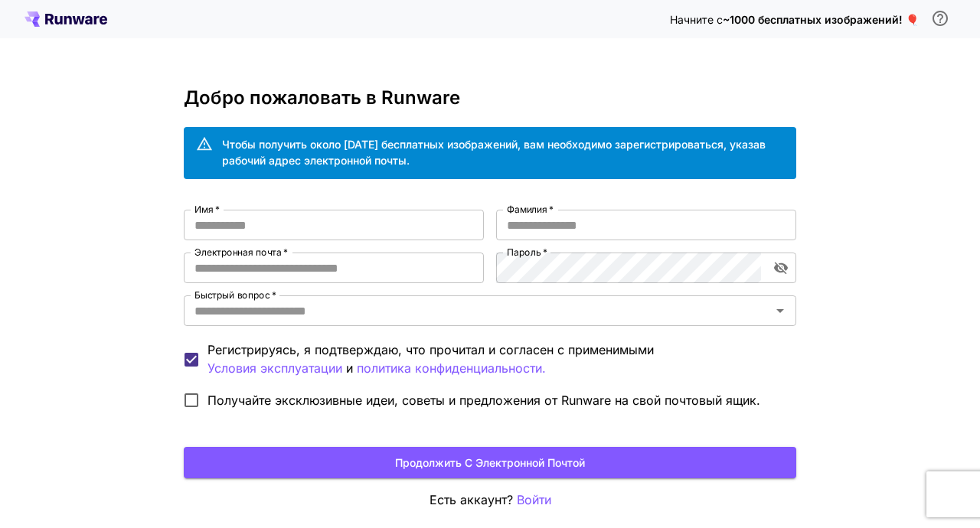  What do you see at coordinates (484, 400) in the screenshot?
I see `font: Получайте эксклюзивные идеи, советы и предложения от Runware на свой почтовый ящик.` at bounding box center [484, 400].